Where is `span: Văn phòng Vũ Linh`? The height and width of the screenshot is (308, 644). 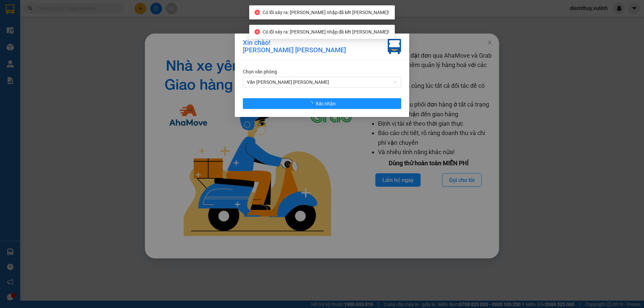 span: Văn phòng Vũ Linh is located at coordinates (322, 82).